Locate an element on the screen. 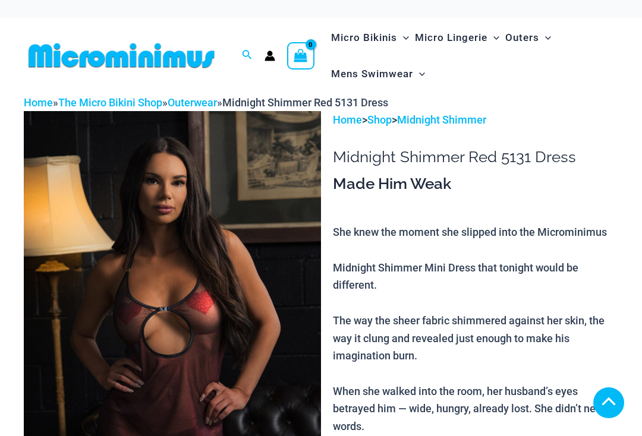 The image size is (642, 436). a: OutersMenu ToggleMenu Toggle is located at coordinates (528, 37).